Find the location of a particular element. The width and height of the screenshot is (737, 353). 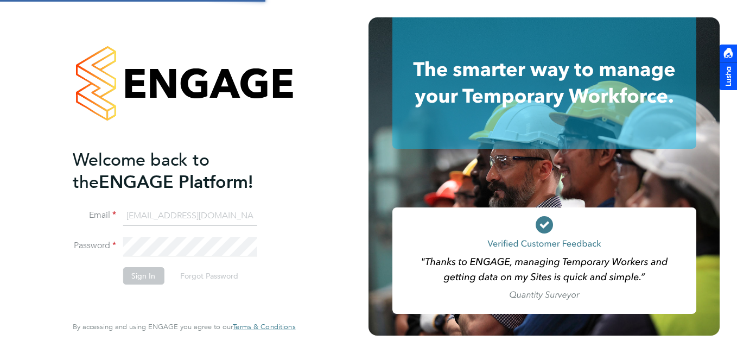

span: Welcome back to the is located at coordinates (141, 171).